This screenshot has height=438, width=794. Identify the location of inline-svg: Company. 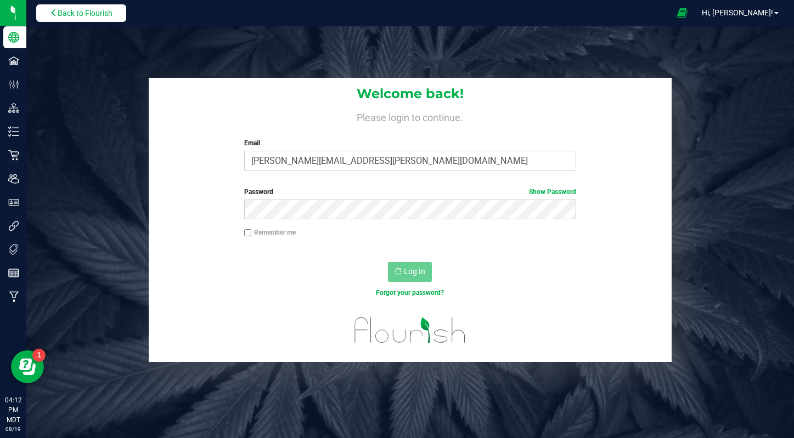
(14, 37).